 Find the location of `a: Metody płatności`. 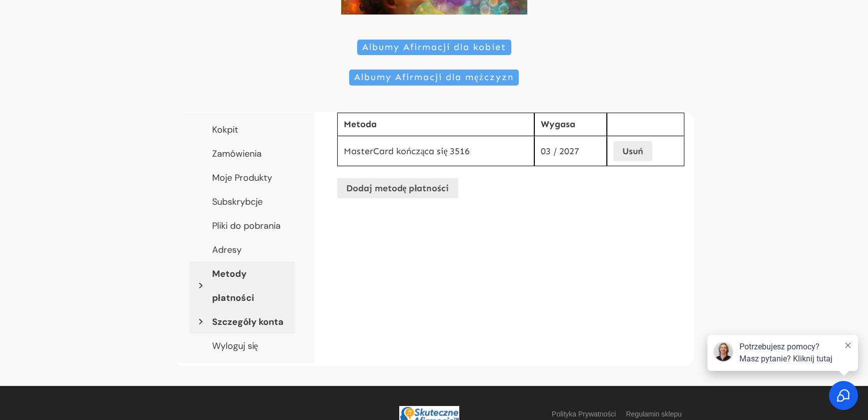

a: Metody płatności is located at coordinates (242, 286).